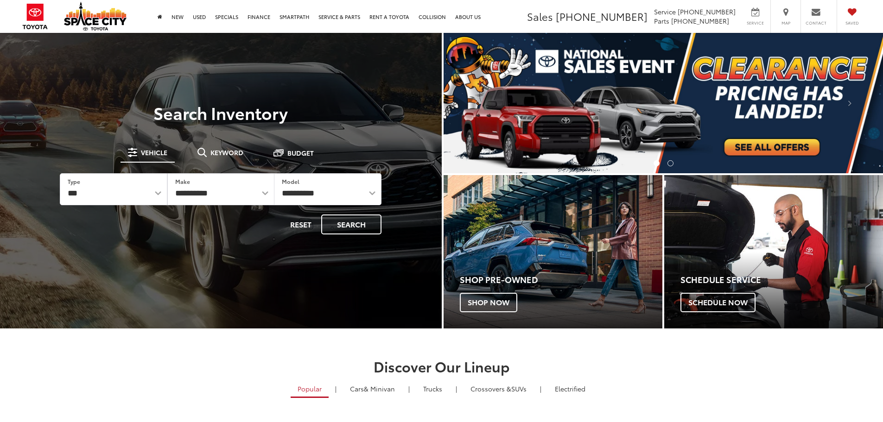 This screenshot has height=422, width=883. Describe the element at coordinates (74, 181) in the screenshot. I see `label: Type` at that location.